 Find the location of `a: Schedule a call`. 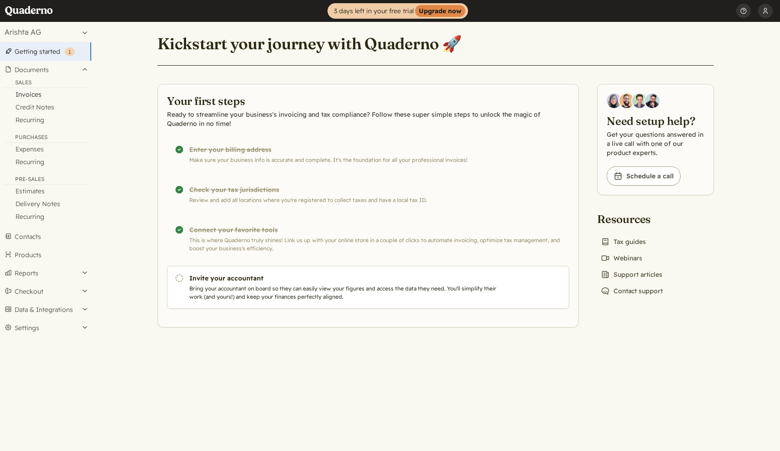

a: Schedule a call is located at coordinates (643, 176).